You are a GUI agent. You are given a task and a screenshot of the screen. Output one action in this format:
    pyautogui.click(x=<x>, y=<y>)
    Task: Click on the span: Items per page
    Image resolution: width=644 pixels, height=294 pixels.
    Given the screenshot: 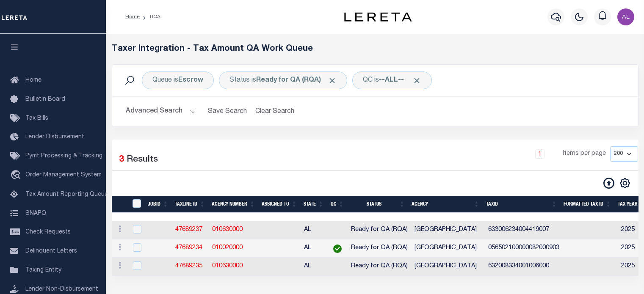 What is the action you would take?
    pyautogui.click(x=584, y=154)
    